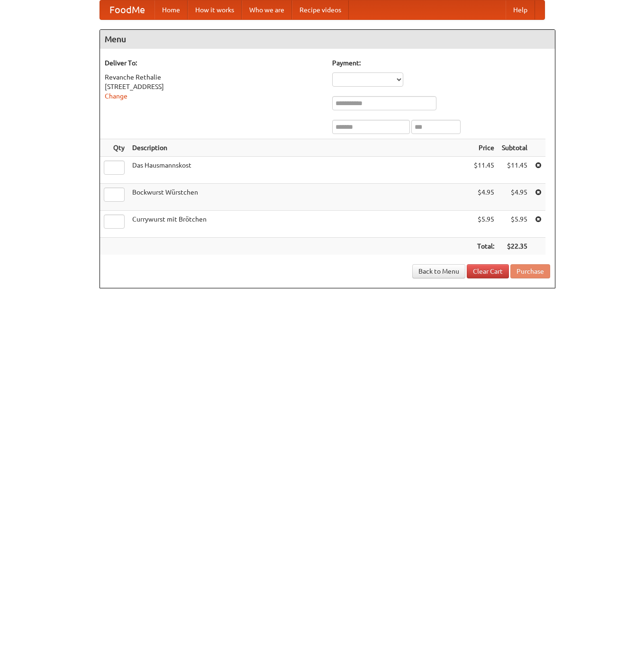 The width and height of the screenshot is (644, 670). What do you see at coordinates (215, 10) in the screenshot?
I see `a: How it works` at bounding box center [215, 10].